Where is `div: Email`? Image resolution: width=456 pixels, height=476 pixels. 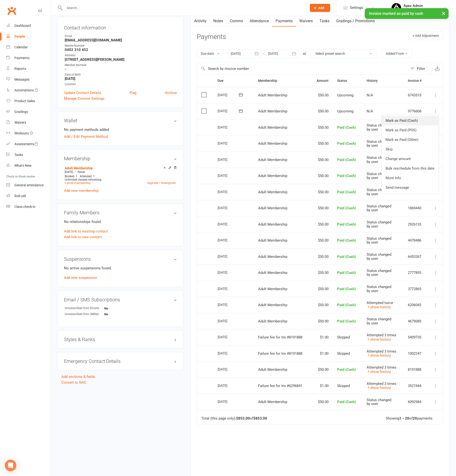 div: Email is located at coordinates (121, 36).